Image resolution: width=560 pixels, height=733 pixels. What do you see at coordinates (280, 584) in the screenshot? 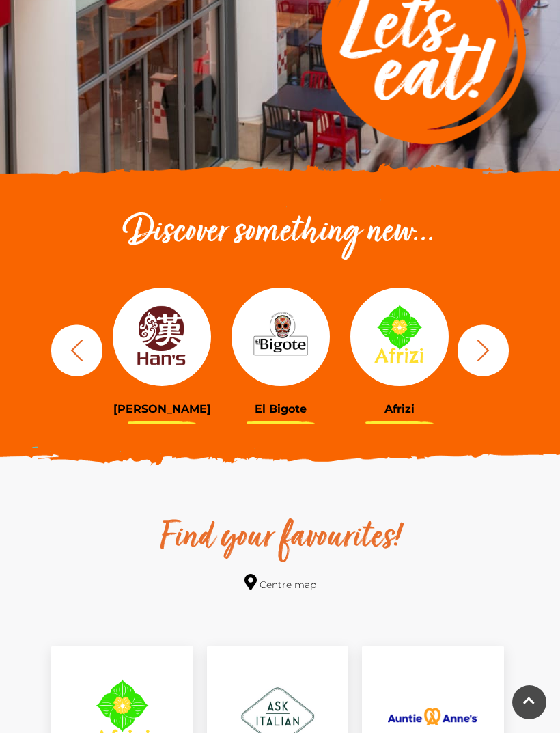
I see `a: Centre map` at bounding box center [280, 584].